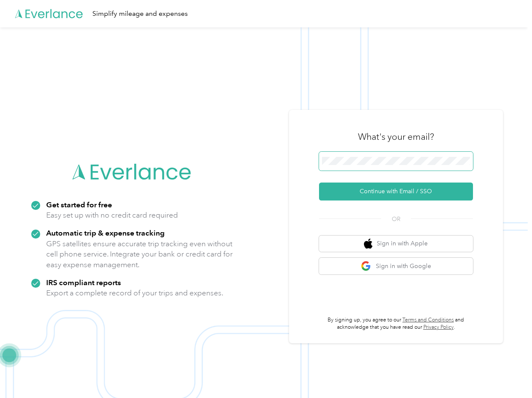 This screenshot has height=398, width=532. I want to click on img: apple logo, so click(368, 244).